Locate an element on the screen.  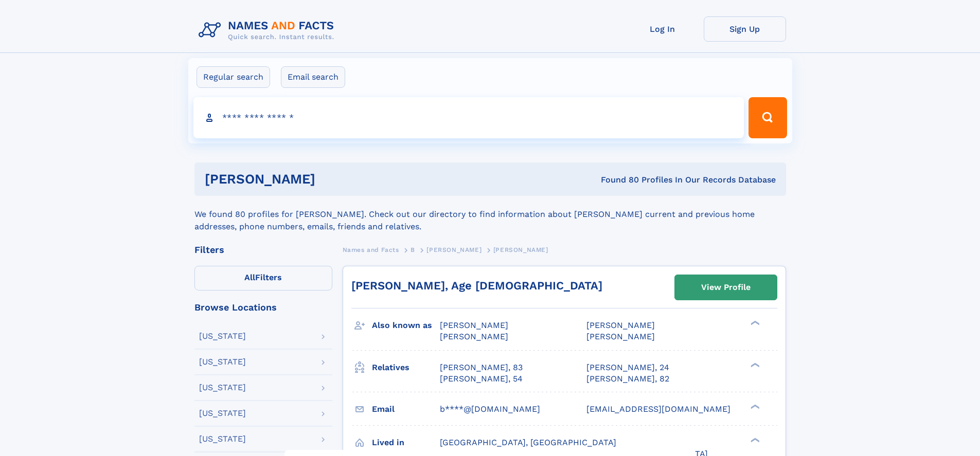
label: Email search is located at coordinates (313, 77).